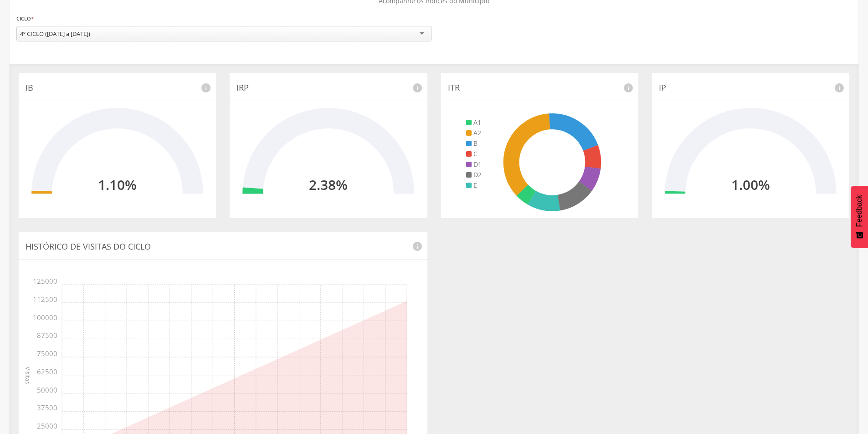 This screenshot has width=868, height=434. Describe the element at coordinates (328, 88) in the screenshot. I see `p: IRP` at that location.